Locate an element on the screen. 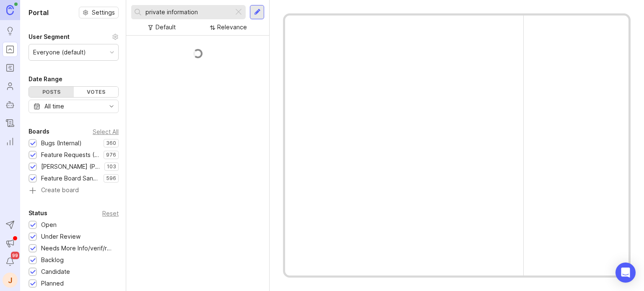  p: 103 is located at coordinates (112, 167).